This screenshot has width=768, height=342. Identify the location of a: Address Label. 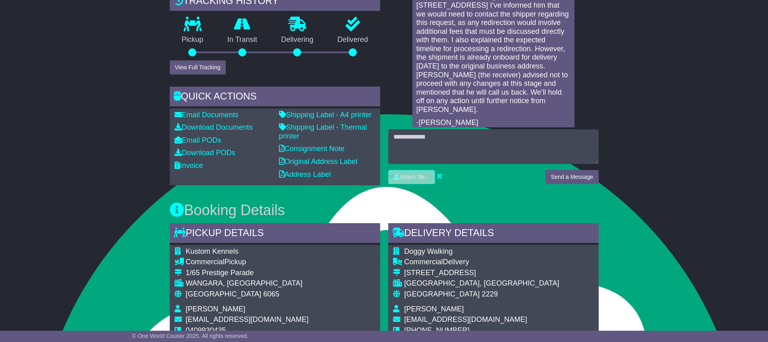
(305, 175).